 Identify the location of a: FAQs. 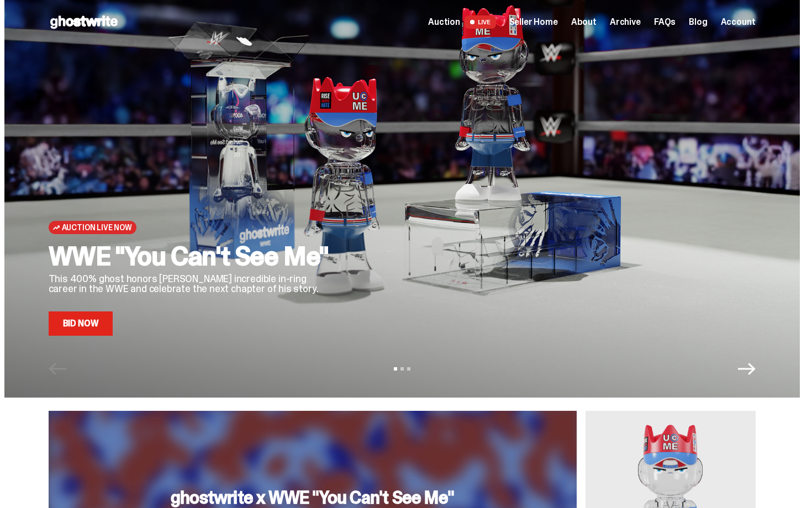
(664, 22).